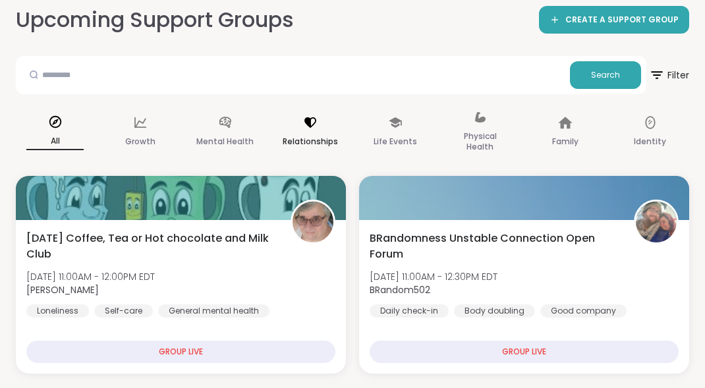 The height and width of the screenshot is (388, 705). What do you see at coordinates (57, 311) in the screenshot?
I see `div: Loneliness` at bounding box center [57, 311].